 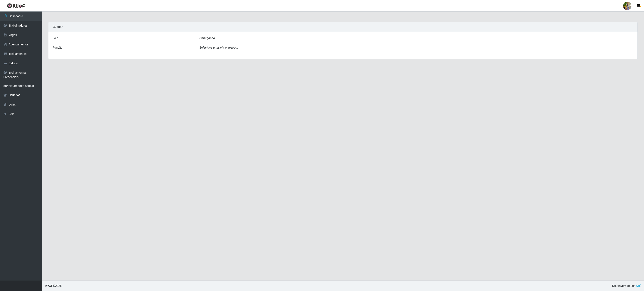 What do you see at coordinates (56, 38) in the screenshot?
I see `label: Loja` at bounding box center [56, 38].